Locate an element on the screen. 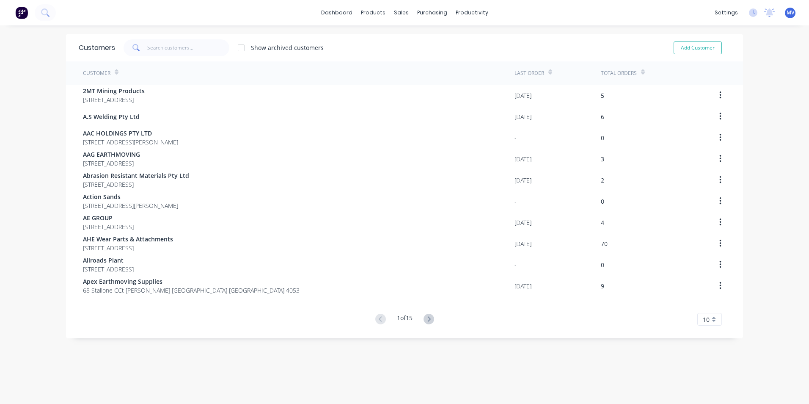 The image size is (809, 404). span: AE GROUP is located at coordinates (108, 218).